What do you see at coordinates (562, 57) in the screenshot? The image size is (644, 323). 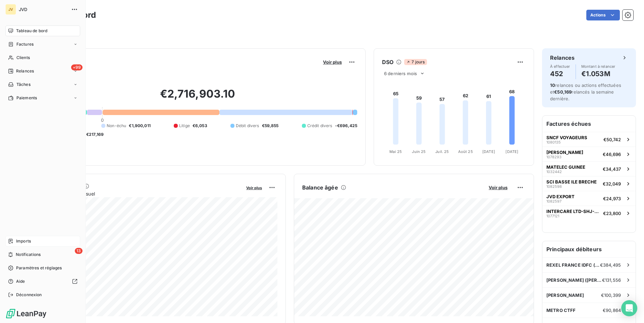 I see `h6: Relances` at bounding box center [562, 57].